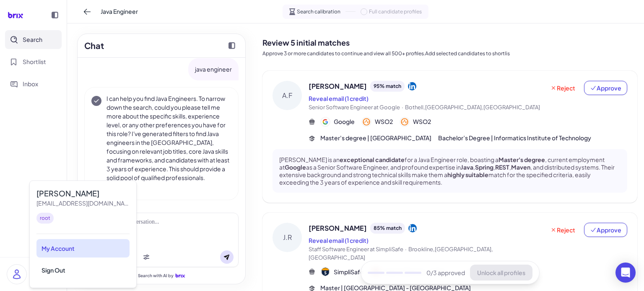 This screenshot has height=291, width=644. What do you see at coordinates (356, 250) in the screenshot?
I see `span: Staff Software Engineer at SimpliSafe` at bounding box center [356, 250].